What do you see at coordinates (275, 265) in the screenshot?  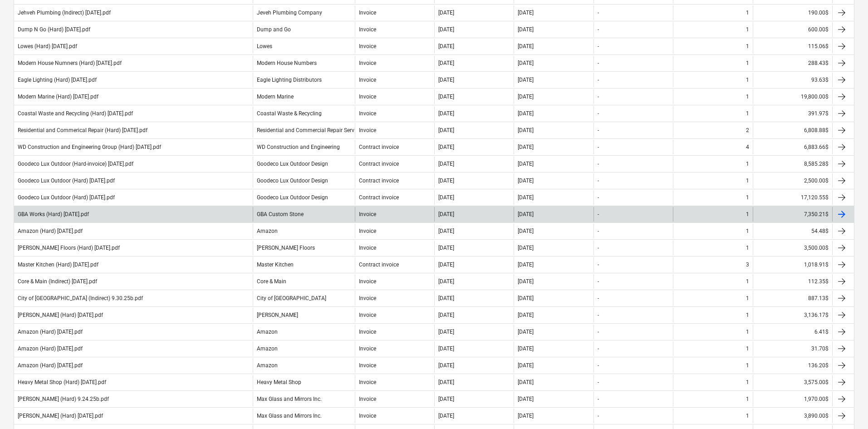 I see `div: Master Kitchen` at bounding box center [275, 265].